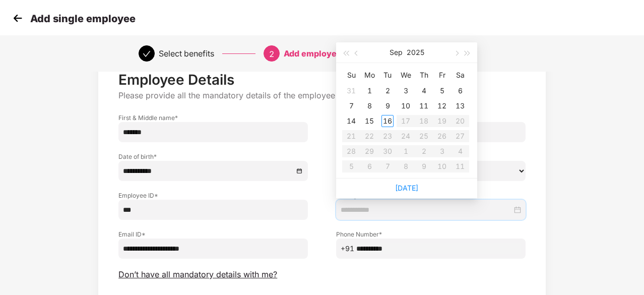  What do you see at coordinates (424, 90) in the screenshot?
I see `td: 2025-09-04` at bounding box center [424, 90].